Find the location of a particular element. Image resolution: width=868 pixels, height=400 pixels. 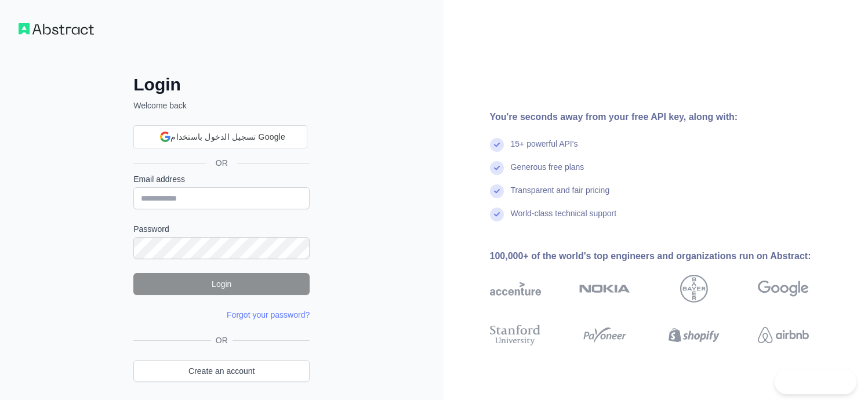

div: World-class technical support is located at coordinates (564, 219).